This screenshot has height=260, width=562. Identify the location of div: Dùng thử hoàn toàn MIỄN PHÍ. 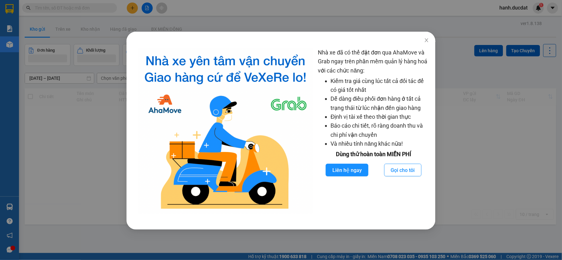
(374, 154).